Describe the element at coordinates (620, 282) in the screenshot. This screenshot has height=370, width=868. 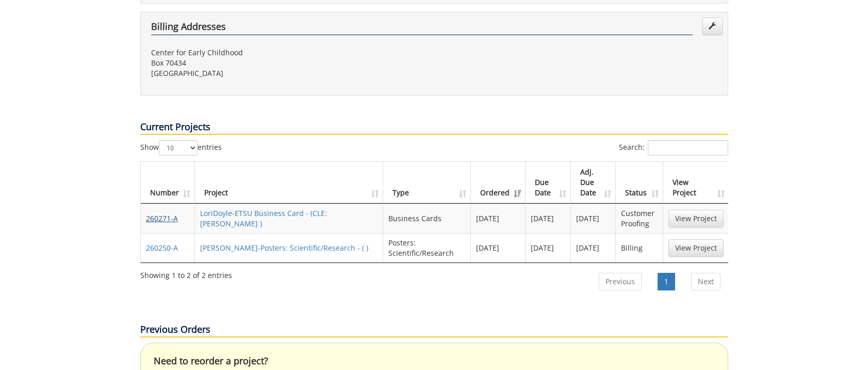
I see `a: Previous` at that location.